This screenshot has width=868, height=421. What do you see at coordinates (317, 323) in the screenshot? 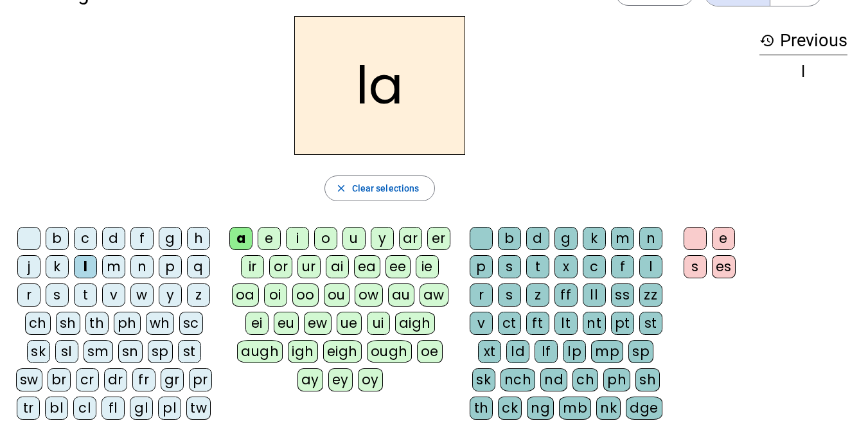
I see `div: ew` at bounding box center [317, 323].